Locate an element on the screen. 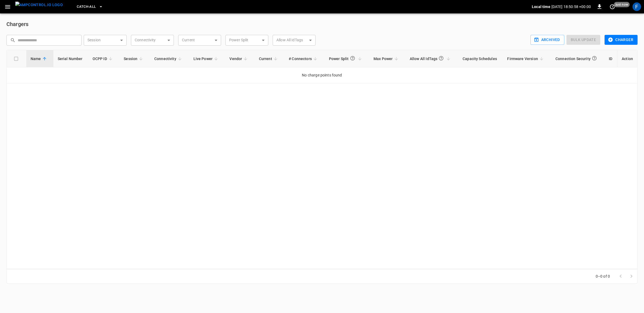  img: ampcontrol.io logo is located at coordinates (39, 5).